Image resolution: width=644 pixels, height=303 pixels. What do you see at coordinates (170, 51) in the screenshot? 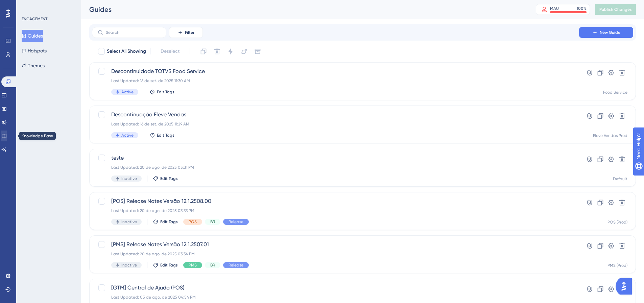
I see `span: Deselect` at bounding box center [170, 51].